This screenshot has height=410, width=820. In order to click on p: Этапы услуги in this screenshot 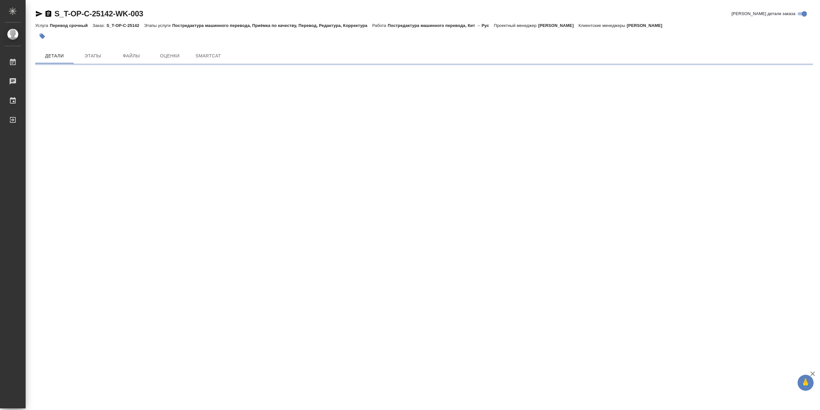, I will do `click(158, 25)`.